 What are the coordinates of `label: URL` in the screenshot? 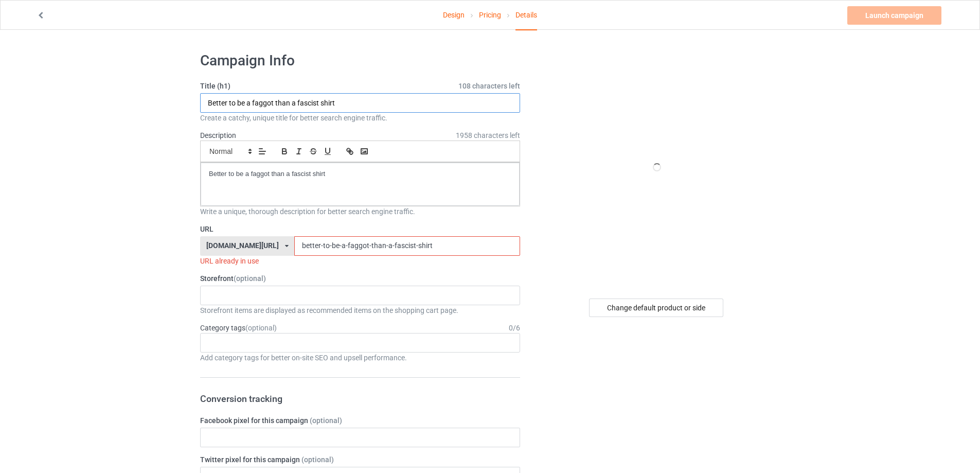 It's located at (360, 229).